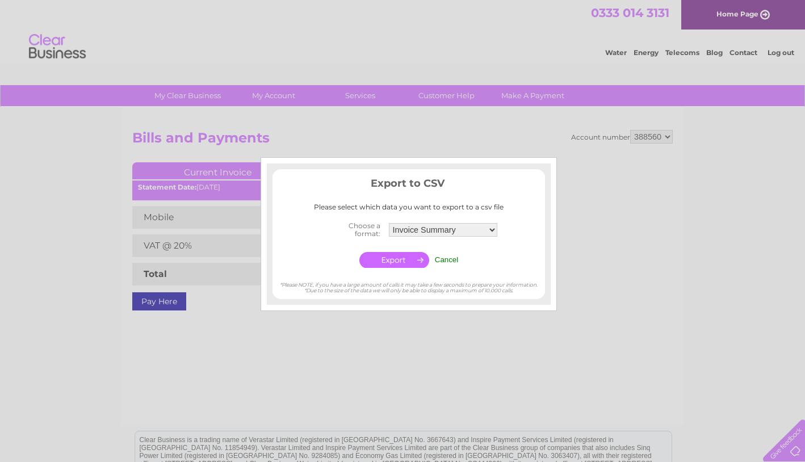  I want to click on a: Energy, so click(646, 52).